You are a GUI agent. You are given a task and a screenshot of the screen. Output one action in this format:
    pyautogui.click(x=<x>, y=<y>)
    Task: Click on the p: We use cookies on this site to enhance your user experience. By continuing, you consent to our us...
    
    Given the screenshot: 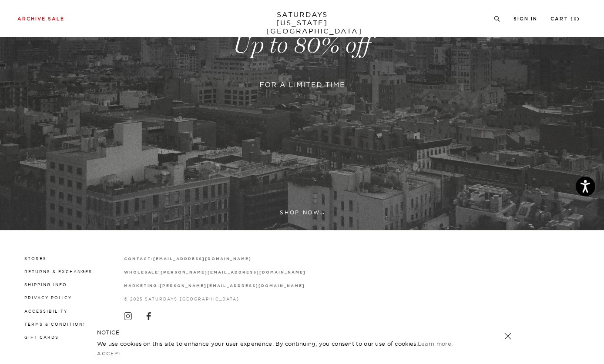 What is the action you would take?
    pyautogui.click(x=286, y=344)
    